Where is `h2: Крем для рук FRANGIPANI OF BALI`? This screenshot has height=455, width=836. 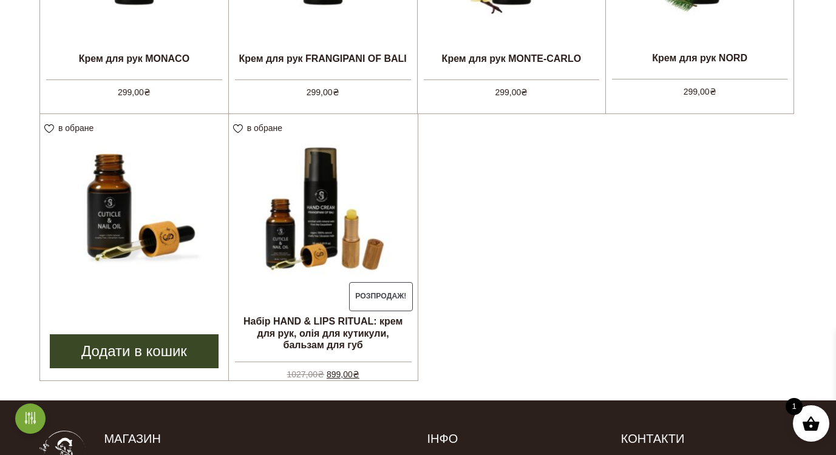 h2: Крем для рук FRANGIPANI OF BALI is located at coordinates (323, 58).